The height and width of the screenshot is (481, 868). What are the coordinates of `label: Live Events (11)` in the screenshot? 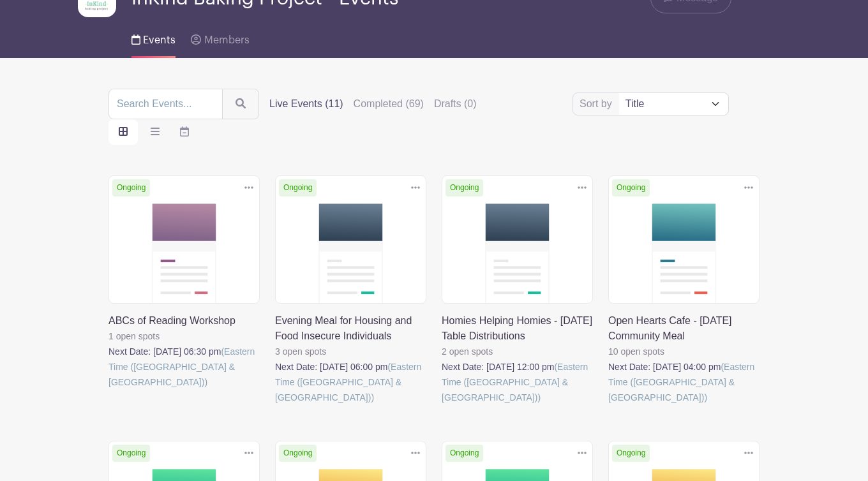 It's located at (306, 104).